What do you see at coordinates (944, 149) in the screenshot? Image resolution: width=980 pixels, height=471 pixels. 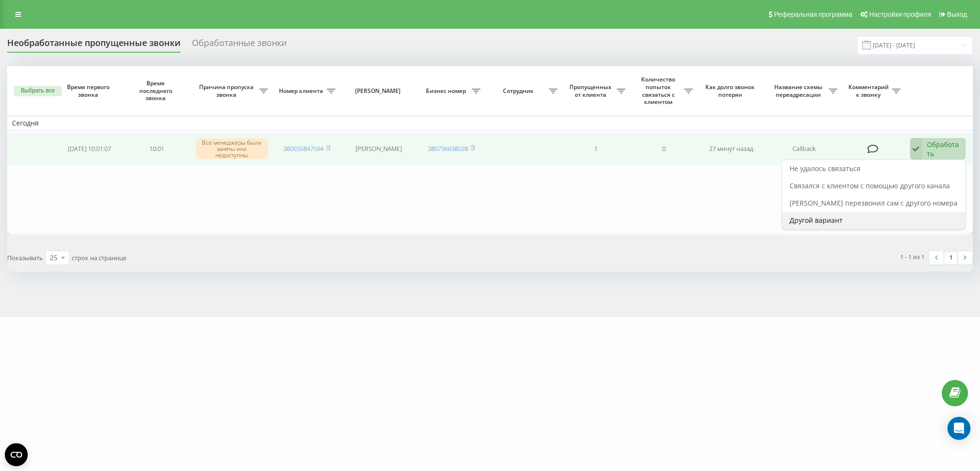 I see `div: Обработать` at bounding box center [944, 149].